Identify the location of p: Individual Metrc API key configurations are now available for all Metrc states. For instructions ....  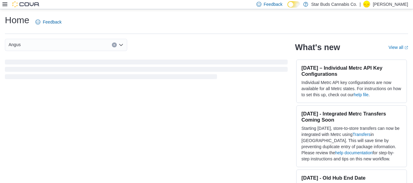
(351, 89).